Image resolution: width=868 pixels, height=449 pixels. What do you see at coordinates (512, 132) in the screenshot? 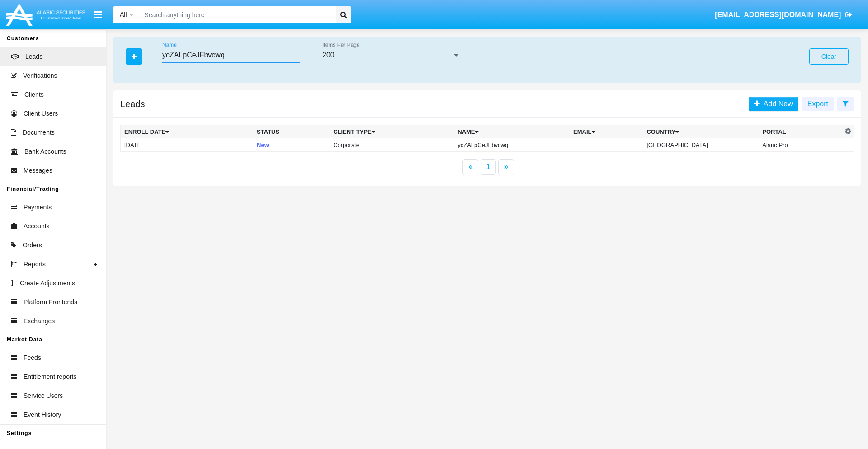
I see `th: Name` at bounding box center [512, 132].